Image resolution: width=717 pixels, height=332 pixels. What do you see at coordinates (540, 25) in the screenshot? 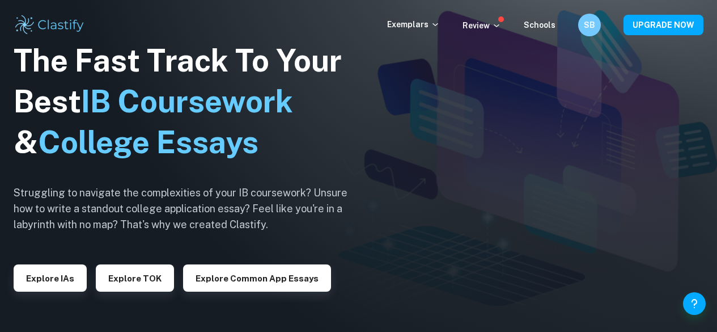
I see `a: Schools` at bounding box center [540, 25].